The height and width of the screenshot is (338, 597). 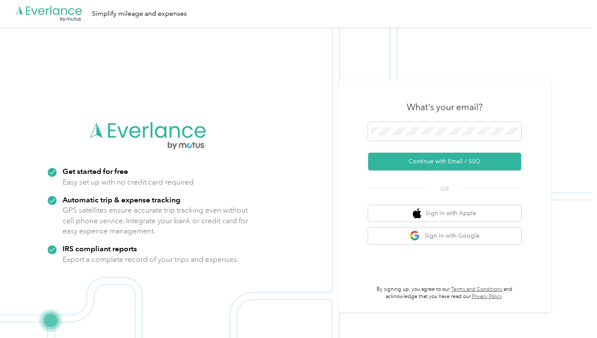 I want to click on span: OR, so click(x=445, y=189).